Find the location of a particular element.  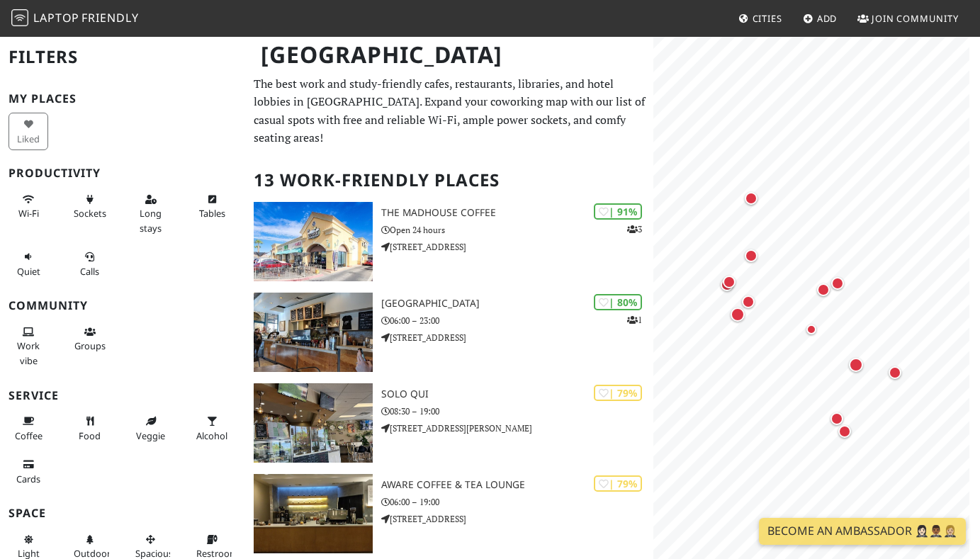

span: Add is located at coordinates (827, 18).